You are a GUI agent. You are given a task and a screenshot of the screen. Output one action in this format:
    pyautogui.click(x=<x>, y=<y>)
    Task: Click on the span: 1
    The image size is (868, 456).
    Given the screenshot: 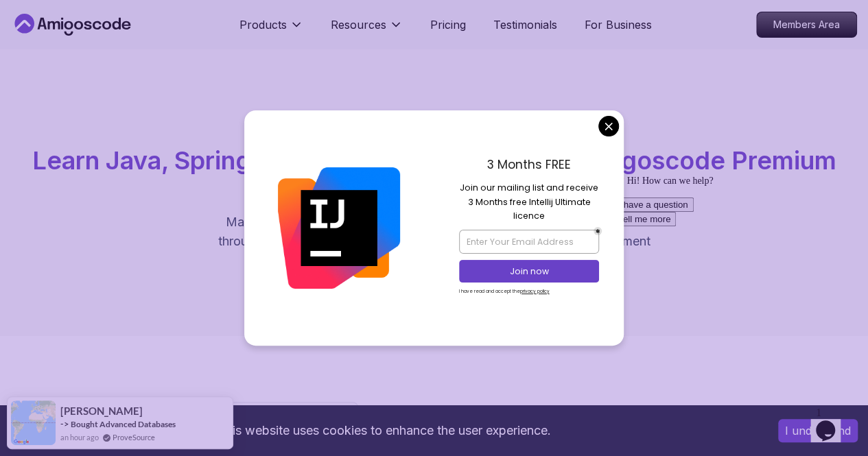 What is the action you would take?
    pyautogui.click(x=9, y=11)
    